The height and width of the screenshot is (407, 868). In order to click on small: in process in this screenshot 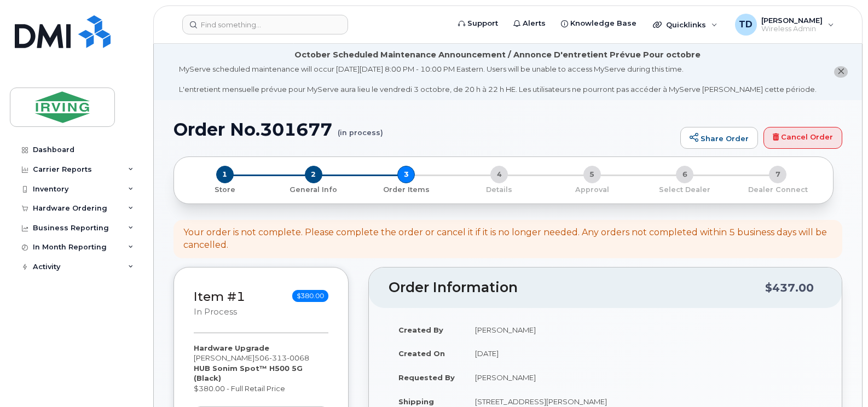, I will do `click(215, 312)`.